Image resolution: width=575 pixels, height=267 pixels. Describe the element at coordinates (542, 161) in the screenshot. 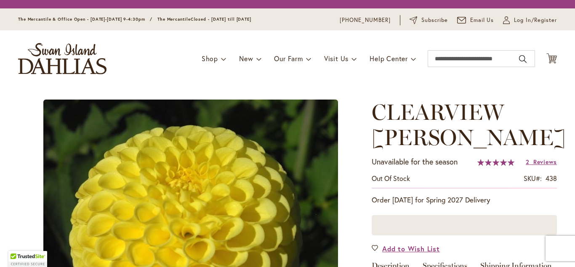

I see `a: 2 Reviews` at that location.